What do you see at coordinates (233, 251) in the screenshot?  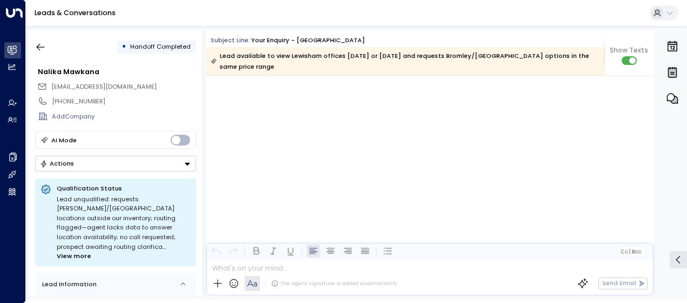 I see `button: Redo` at bounding box center [233, 251].